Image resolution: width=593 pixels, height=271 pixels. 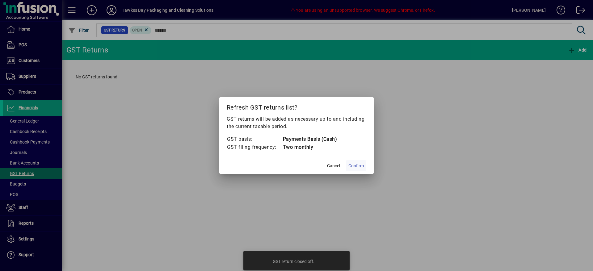 What do you see at coordinates (254, 147) in the screenshot?
I see `td: GST filing frequency:` at bounding box center [254, 147].